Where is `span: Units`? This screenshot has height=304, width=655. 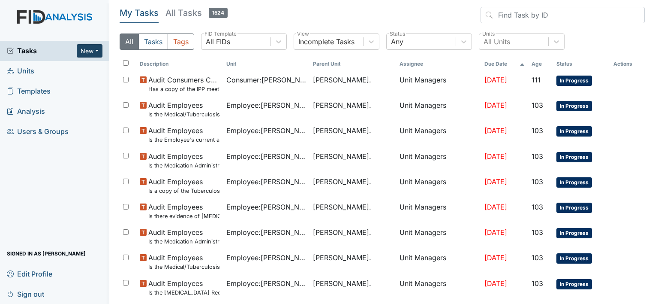
span: Units is located at coordinates (21, 71).